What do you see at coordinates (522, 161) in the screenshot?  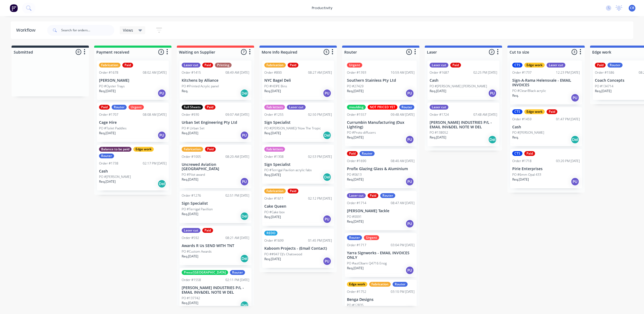 I see `div: Order #1718` at bounding box center [522, 161].